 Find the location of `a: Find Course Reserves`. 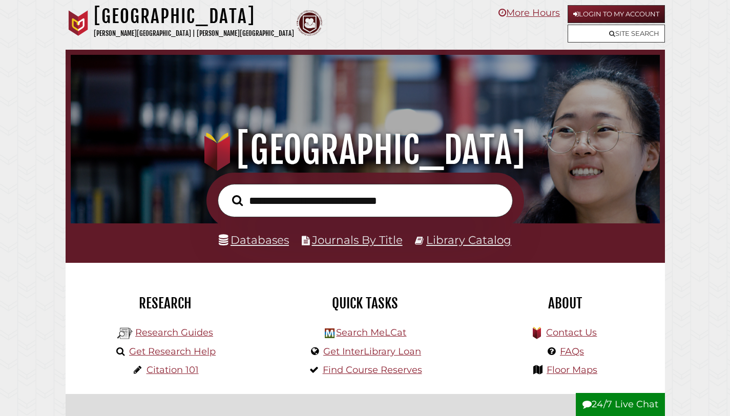

a: Find Course Reserves is located at coordinates (373, 370).